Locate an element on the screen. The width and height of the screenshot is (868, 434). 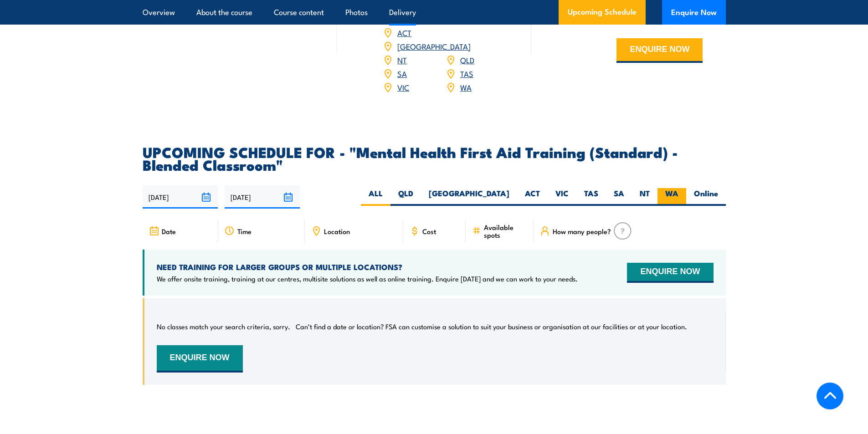
input: To date is located at coordinates (262, 196).